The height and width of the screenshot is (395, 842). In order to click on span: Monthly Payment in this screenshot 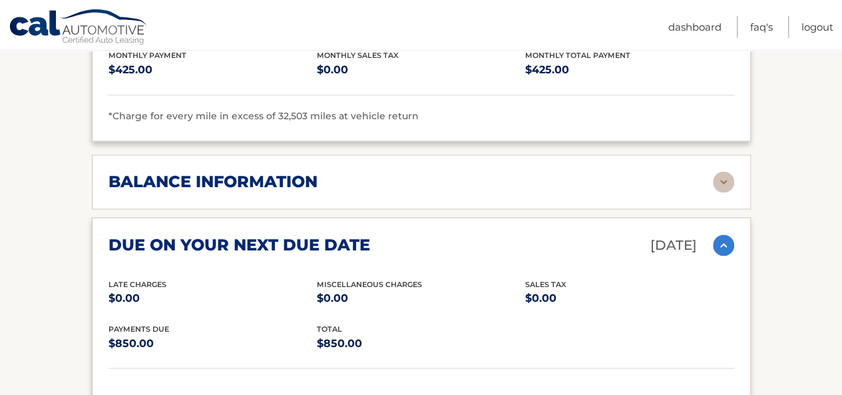, I will do `click(147, 55)`.